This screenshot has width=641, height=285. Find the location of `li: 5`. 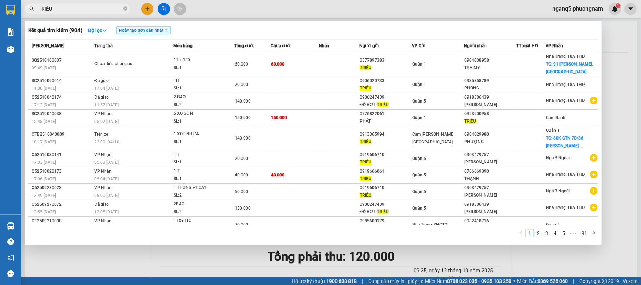

li: 5 is located at coordinates (563, 233).